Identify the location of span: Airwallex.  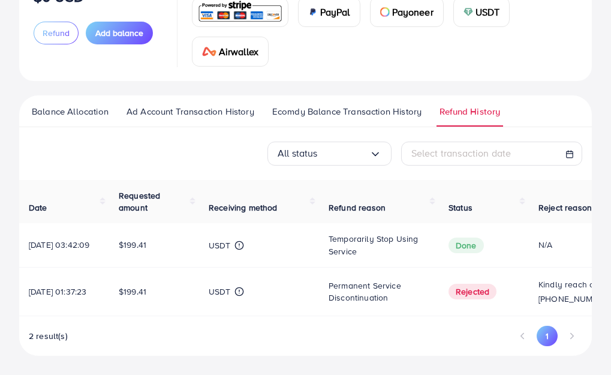
(239, 52).